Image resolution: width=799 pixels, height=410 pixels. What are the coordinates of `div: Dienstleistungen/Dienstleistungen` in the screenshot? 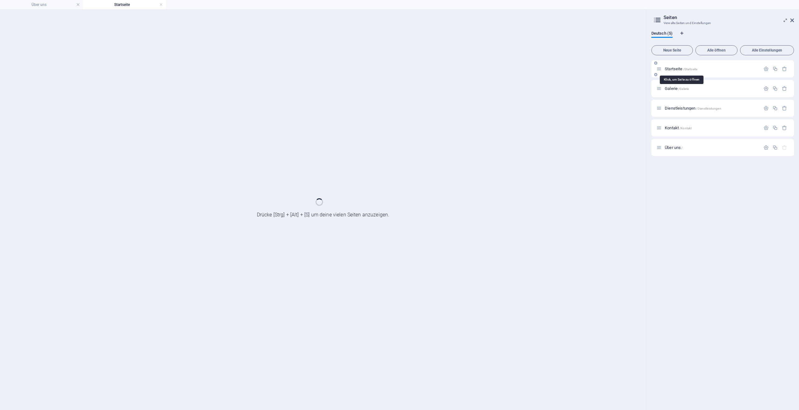 It's located at (711, 108).